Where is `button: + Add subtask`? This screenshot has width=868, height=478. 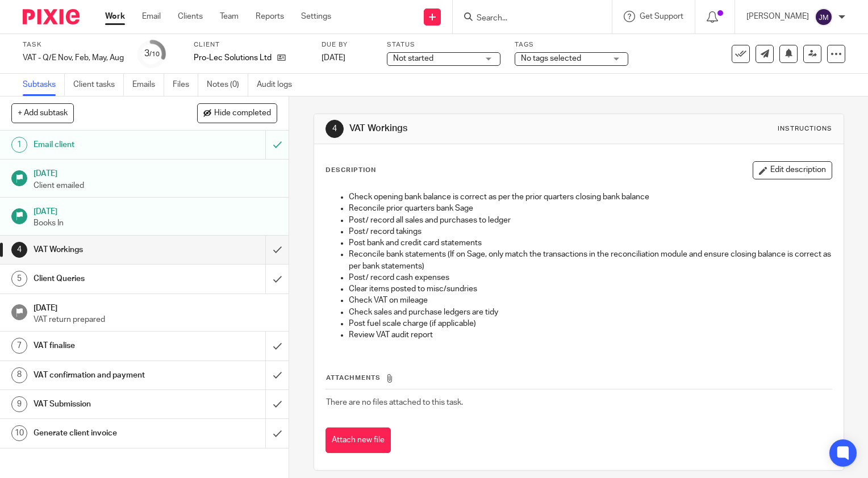 button: + Add subtask is located at coordinates (43, 113).